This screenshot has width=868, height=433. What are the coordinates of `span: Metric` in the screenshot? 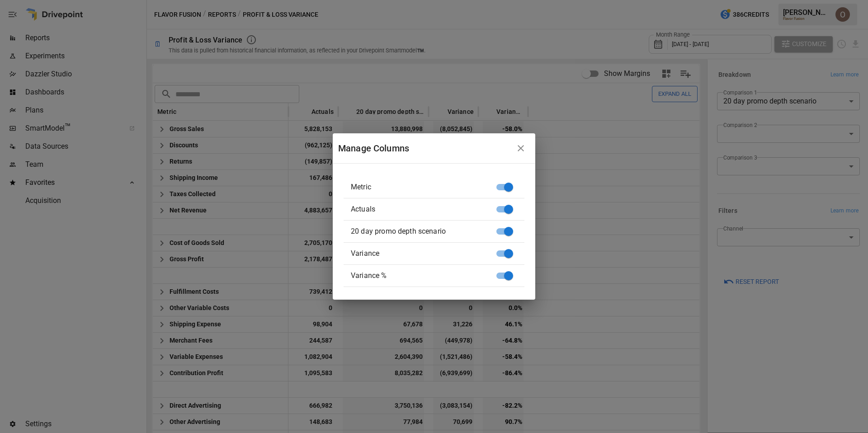 It's located at (427, 187).